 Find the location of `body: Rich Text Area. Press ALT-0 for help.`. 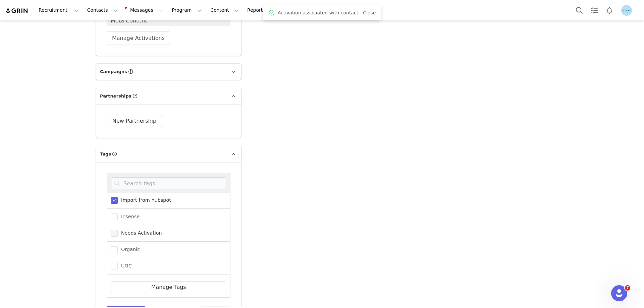

body: Rich Text Area. Press ALT-0 for help. is located at coordinates (140, 9).